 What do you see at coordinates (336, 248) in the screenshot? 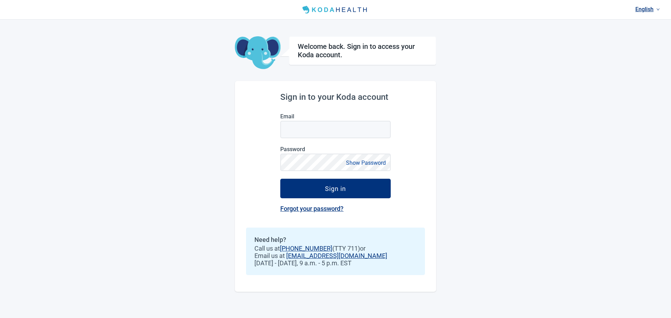
I see `span: Call us at (TTY 711) or` at bounding box center [336, 248].